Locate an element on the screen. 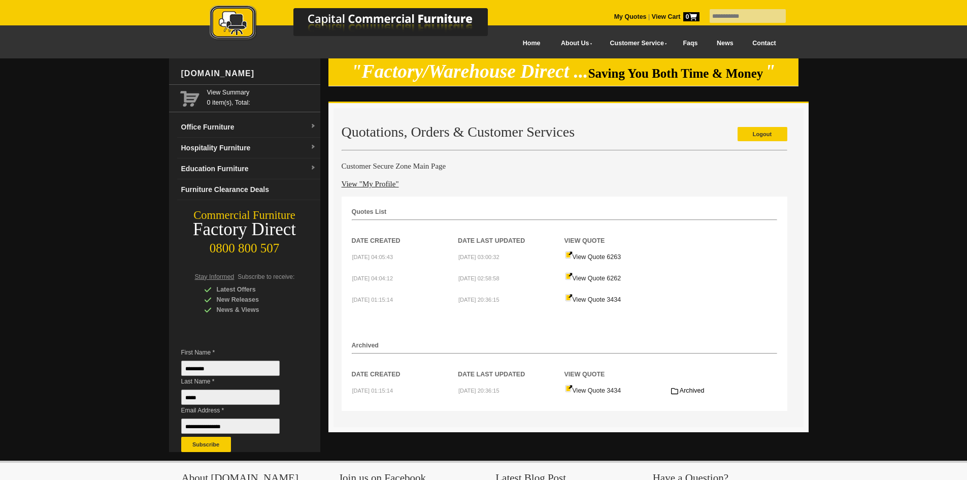  a: View Summary is located at coordinates (261, 92).